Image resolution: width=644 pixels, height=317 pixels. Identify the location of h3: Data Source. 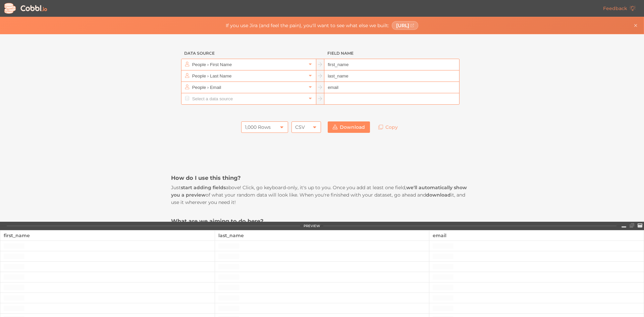
(249, 53).